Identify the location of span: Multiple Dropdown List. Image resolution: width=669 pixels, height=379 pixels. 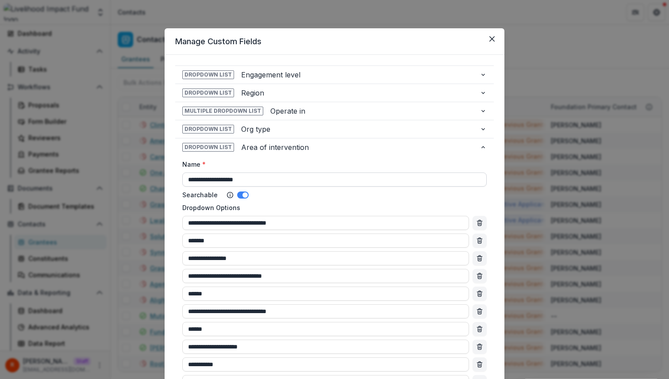
(223, 111).